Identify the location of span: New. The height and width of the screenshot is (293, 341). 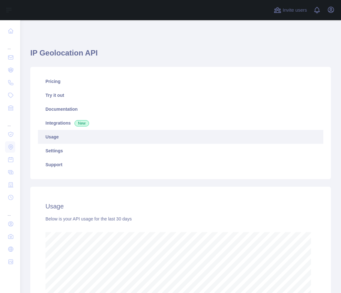
(82, 123).